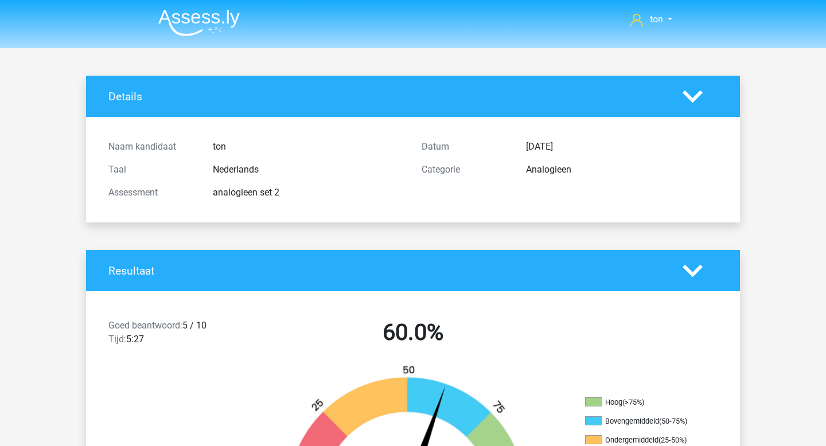 Image resolution: width=826 pixels, height=446 pixels. Describe the element at coordinates (152, 170) in the screenshot. I see `div: Taal` at that location.